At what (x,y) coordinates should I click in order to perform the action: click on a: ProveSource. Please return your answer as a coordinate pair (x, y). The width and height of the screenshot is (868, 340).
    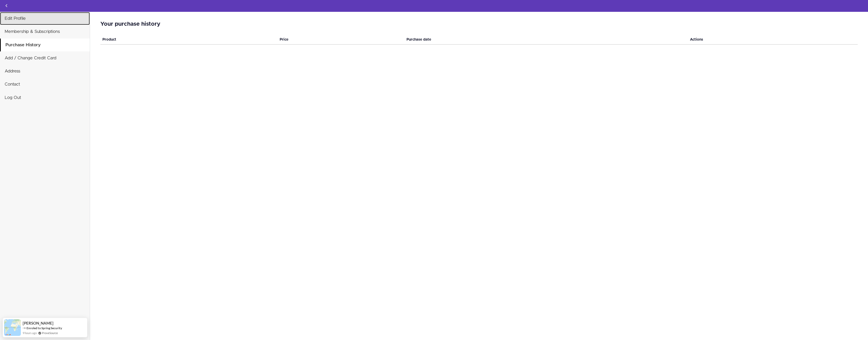
    Looking at the image, I should click on (50, 333).